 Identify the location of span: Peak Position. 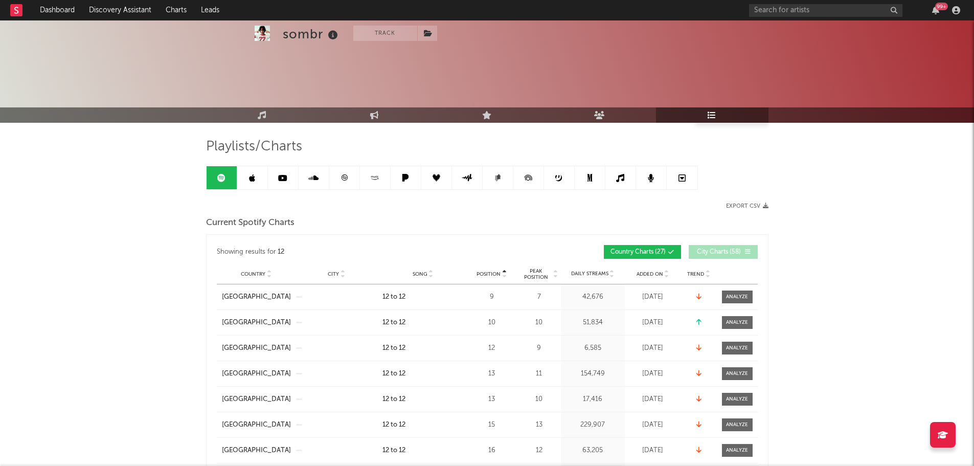
(536, 274).